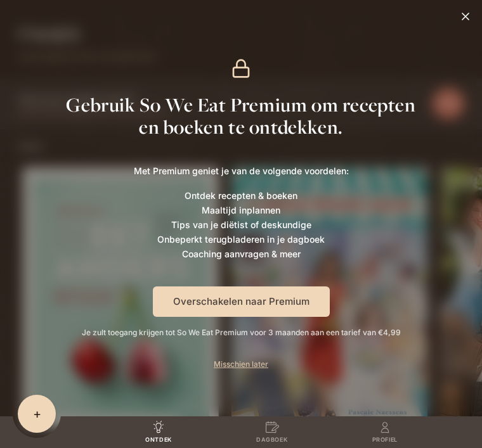 This screenshot has width=482, height=448. What do you see at coordinates (159, 433) in the screenshot?
I see `a: Ontdek` at bounding box center [159, 433].